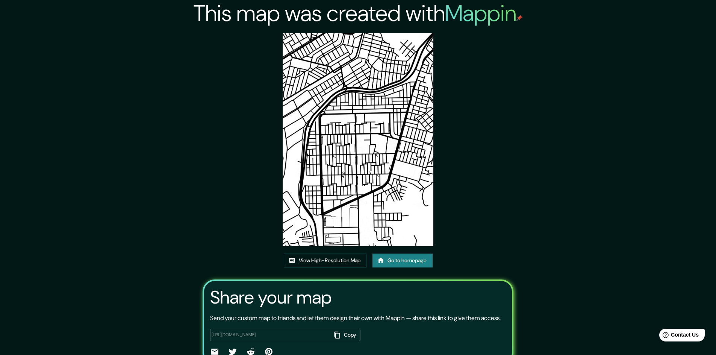 The image size is (716, 355). Describe the element at coordinates (519, 18) in the screenshot. I see `img: mappin-pin` at that location.